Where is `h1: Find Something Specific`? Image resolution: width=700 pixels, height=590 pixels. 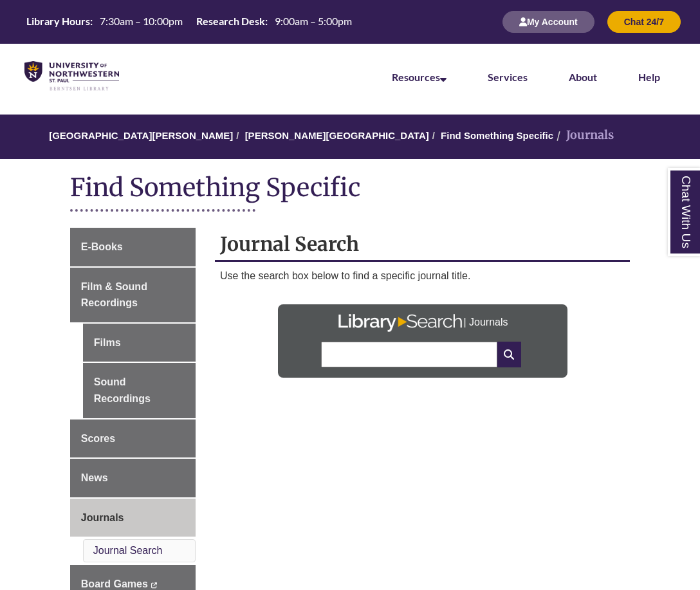 h1: Find Something Specific is located at coordinates (350, 189).